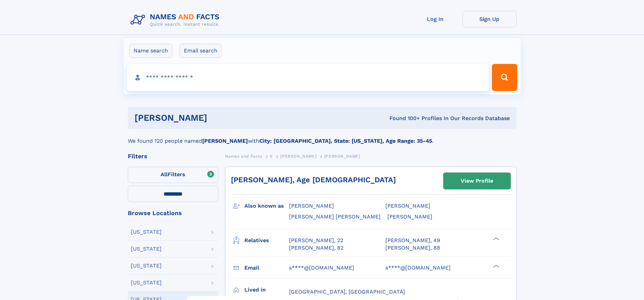 The height and width of the screenshot is (300, 644). I want to click on a: S, so click(271, 156).